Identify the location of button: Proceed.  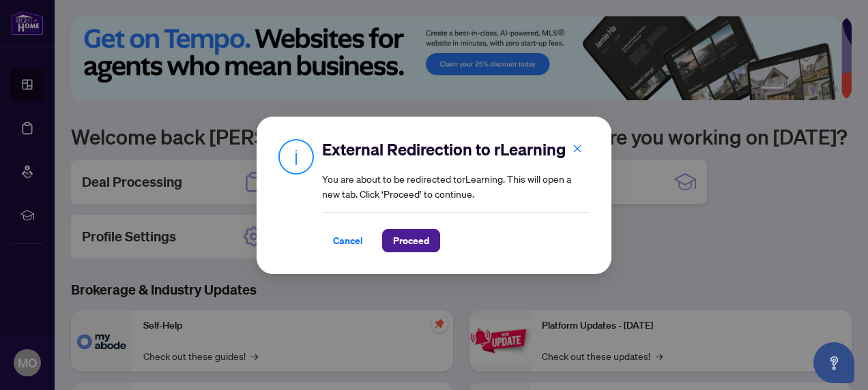
(411, 241).